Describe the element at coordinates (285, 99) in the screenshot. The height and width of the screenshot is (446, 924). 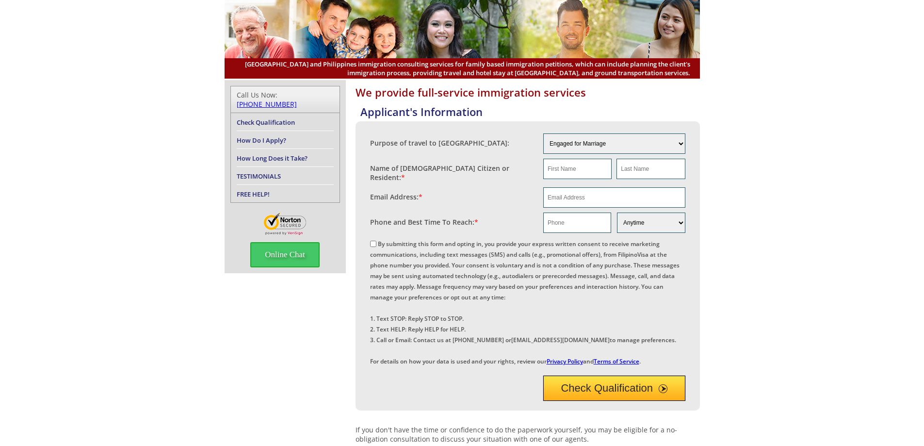
I see `div: Call Us Now:` at that location.